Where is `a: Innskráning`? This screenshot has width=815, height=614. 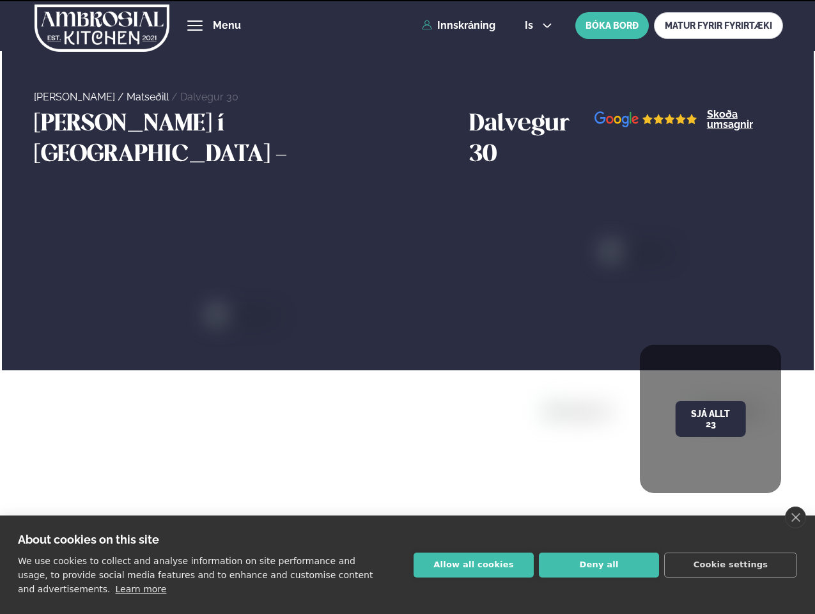
a: Innskráning is located at coordinates (458, 26).